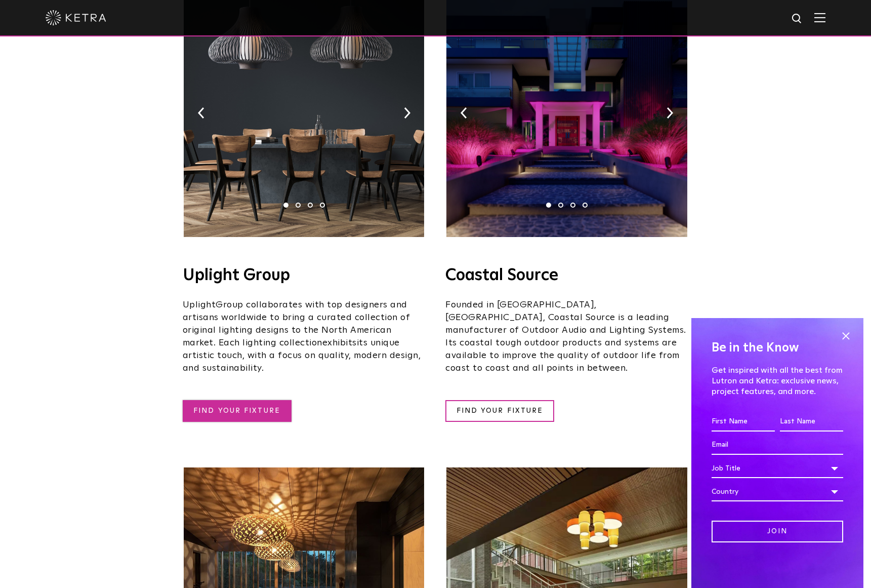 The width and height of the screenshot is (871, 588). What do you see at coordinates (743, 422) in the screenshot?
I see `input: First Name` at bounding box center [743, 422].